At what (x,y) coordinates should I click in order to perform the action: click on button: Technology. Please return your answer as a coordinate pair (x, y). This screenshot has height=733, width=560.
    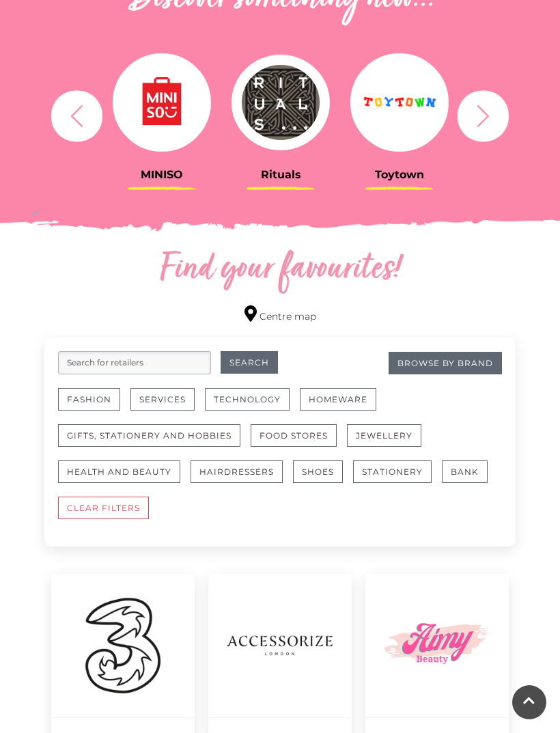
    Looking at the image, I should click on (247, 399).